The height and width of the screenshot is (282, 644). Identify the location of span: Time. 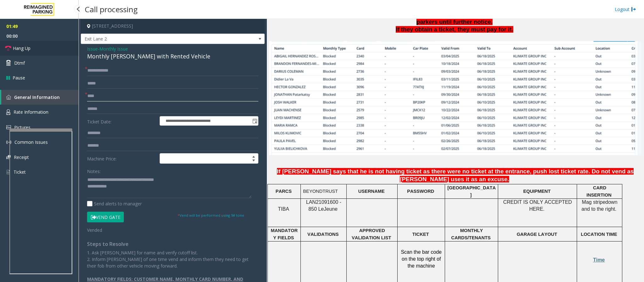
(599, 260).